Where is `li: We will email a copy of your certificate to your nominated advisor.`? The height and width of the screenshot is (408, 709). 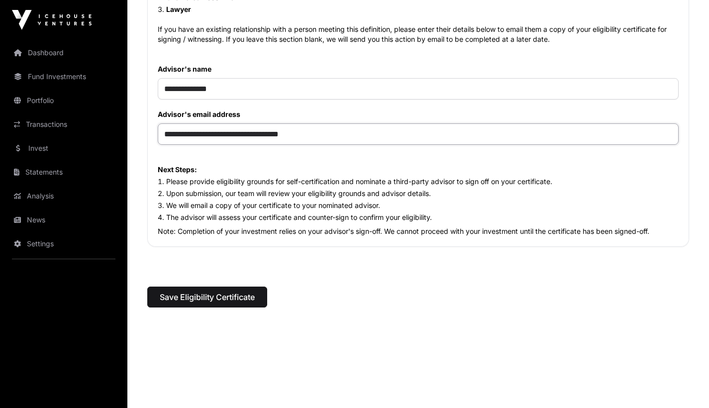
li: We will email a copy of your certificate to your nominated advisor. is located at coordinates (418, 205).